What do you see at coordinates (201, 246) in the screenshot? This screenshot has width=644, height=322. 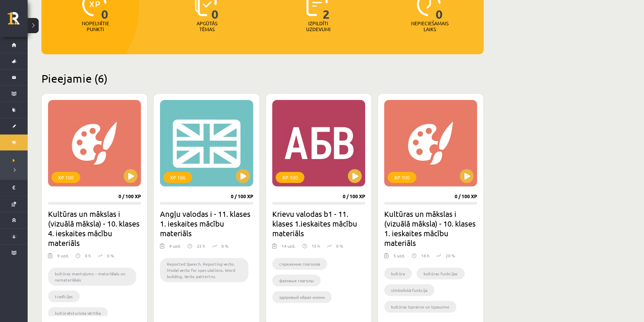 I see `p: 22 h` at bounding box center [201, 246].